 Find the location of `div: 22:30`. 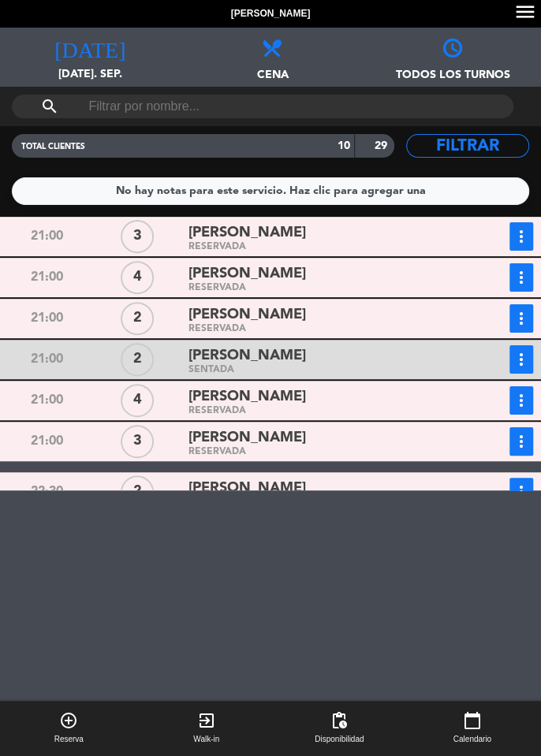

div: 22:30 is located at coordinates (47, 491).